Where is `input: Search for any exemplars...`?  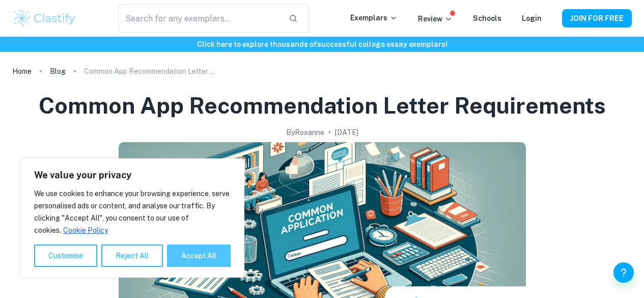 input: Search for any exemplars... is located at coordinates (199, 18).